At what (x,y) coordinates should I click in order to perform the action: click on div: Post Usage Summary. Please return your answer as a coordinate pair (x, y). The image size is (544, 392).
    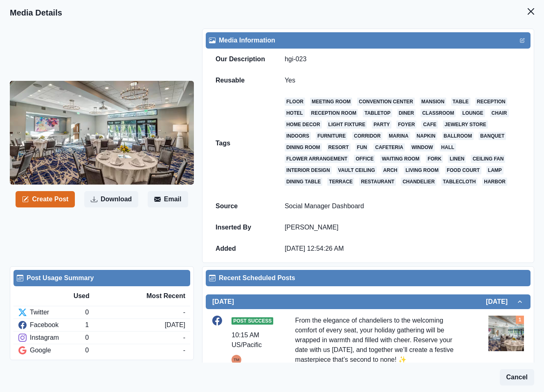
    Looking at the image, I should click on (102, 278).